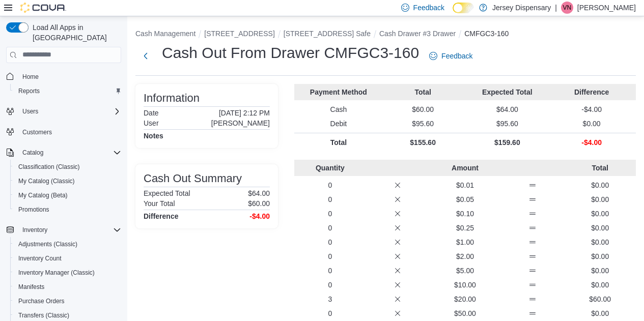 The image size is (644, 321). Describe the element at coordinates (153, 136) in the screenshot. I see `h4: Notes` at that location.